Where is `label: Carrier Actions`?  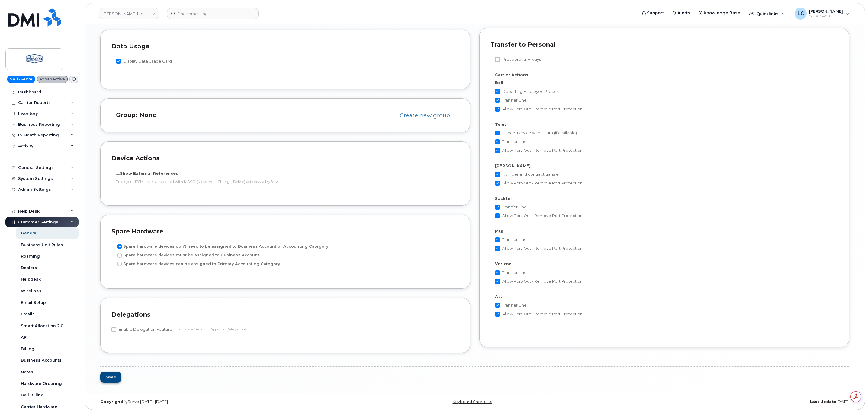
label: Carrier Actions is located at coordinates (512, 75).